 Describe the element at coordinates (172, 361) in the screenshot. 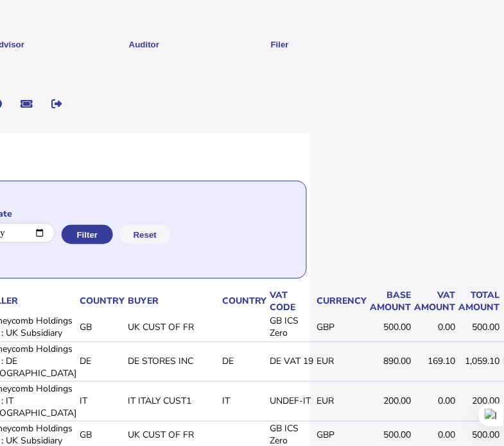

I see `td: DE STORES INC` at that location.